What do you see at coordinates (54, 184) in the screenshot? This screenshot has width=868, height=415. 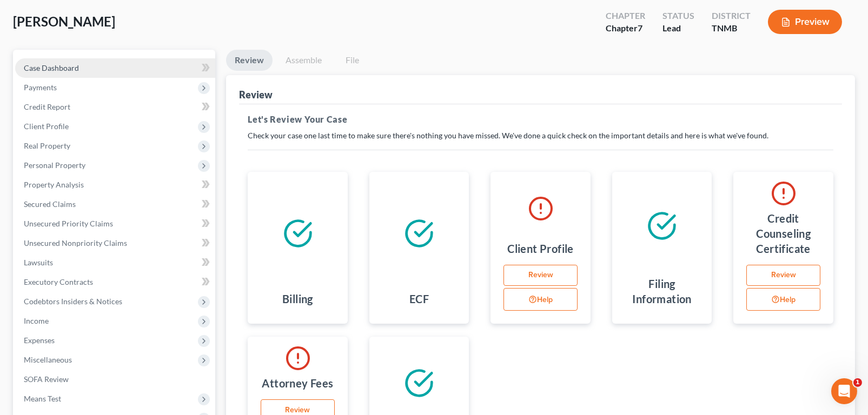 I see `span: Property Analysis` at bounding box center [54, 184].